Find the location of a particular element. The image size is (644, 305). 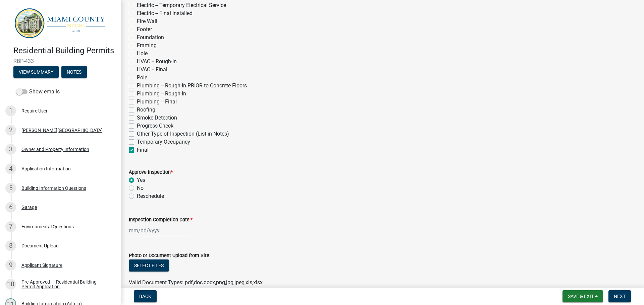

div: 9 is located at coordinates (11, 265).